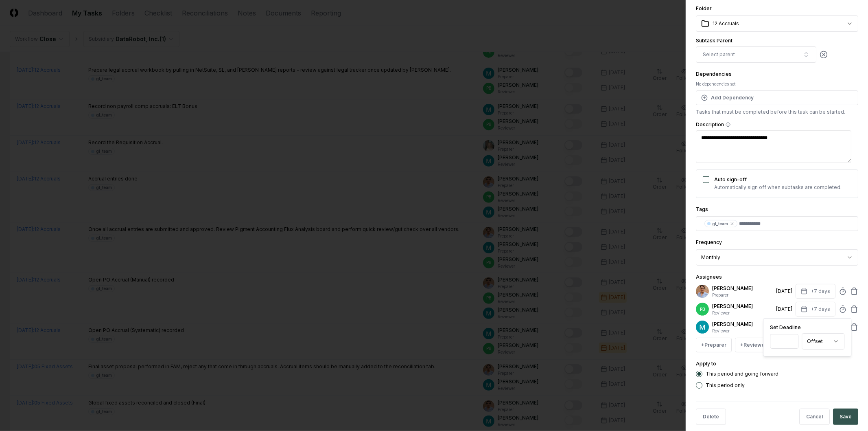 Image resolution: width=868 pixels, height=431 pixels. I want to click on label: Frequency, so click(709, 242).